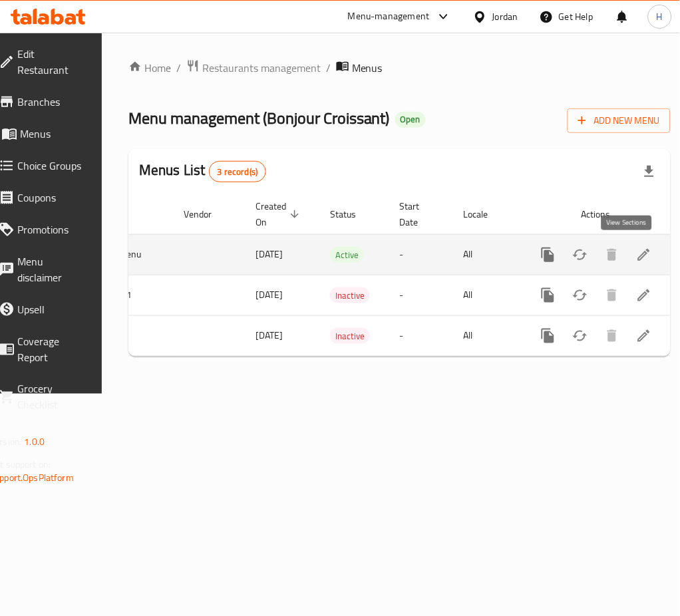 This screenshot has height=616, width=680. I want to click on span: 1.0.0, so click(34, 443).